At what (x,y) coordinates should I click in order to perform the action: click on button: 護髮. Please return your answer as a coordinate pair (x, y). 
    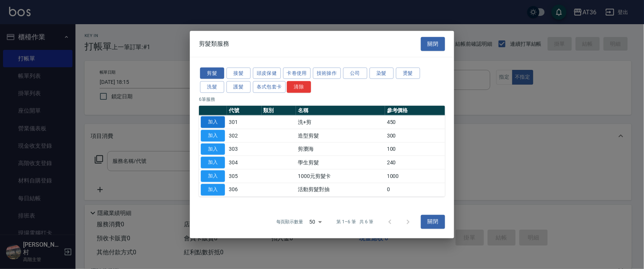
    Looking at the image, I should click on (238, 87).